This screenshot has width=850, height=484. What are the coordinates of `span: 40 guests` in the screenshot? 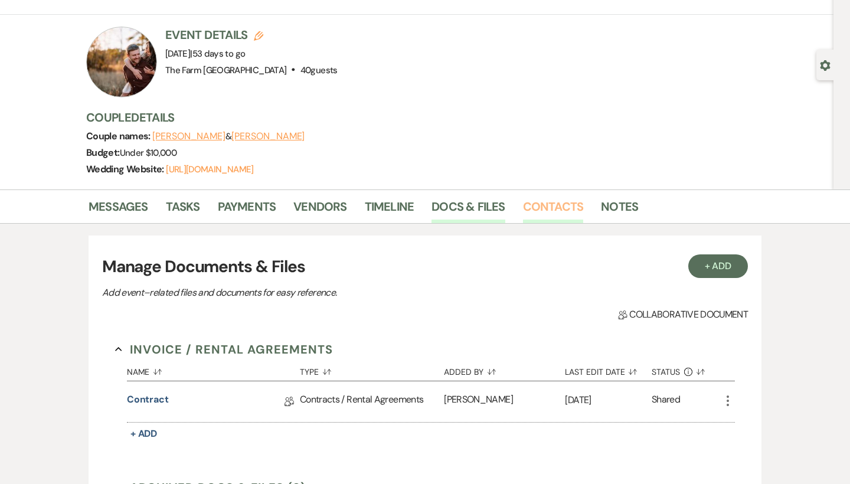 It's located at (319, 70).